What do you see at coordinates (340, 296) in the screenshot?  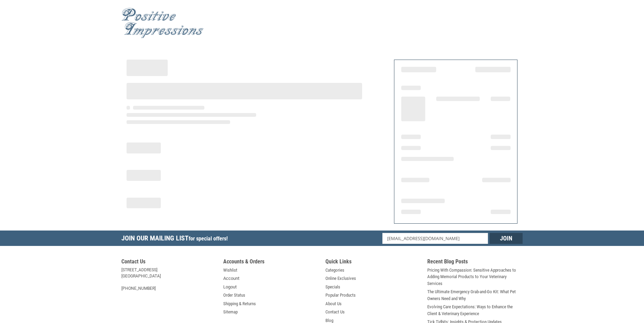 I see `a: Popular Products` at bounding box center [340, 296].